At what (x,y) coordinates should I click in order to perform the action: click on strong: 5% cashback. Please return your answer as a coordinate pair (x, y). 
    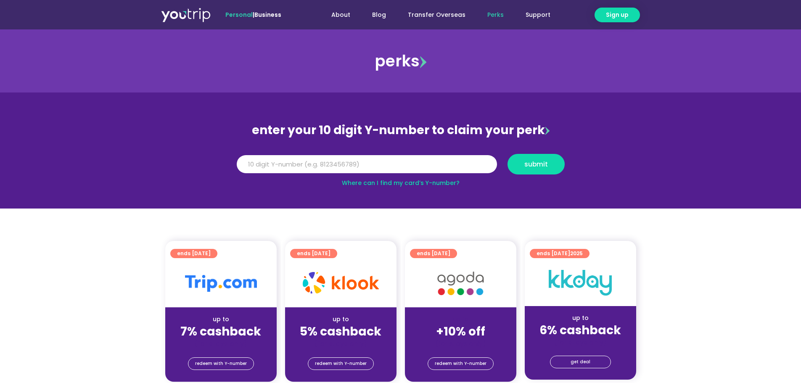
    Looking at the image, I should click on (341, 331).